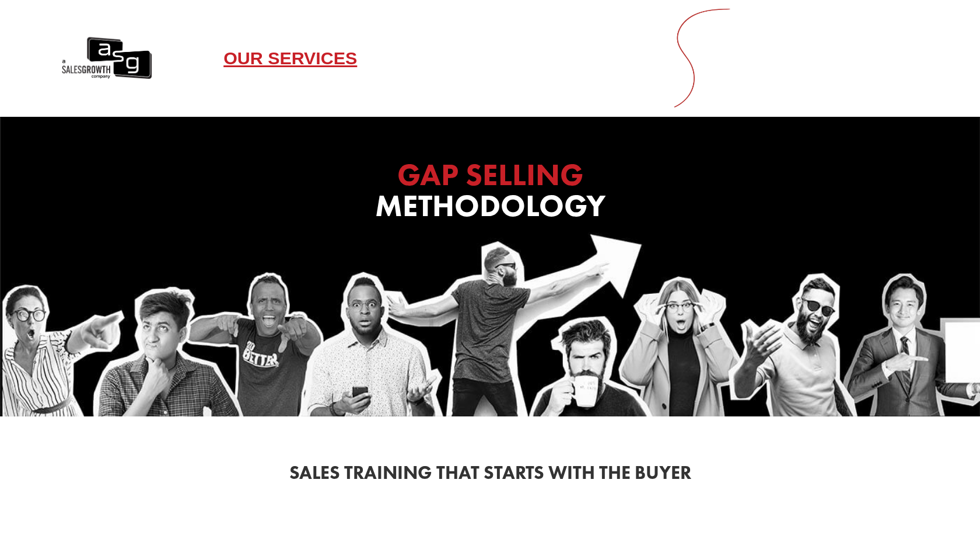 The image size is (980, 542). Describe the element at coordinates (490, 476) in the screenshot. I see `h2: Sales Training That Starts With the Buyer` at that location.